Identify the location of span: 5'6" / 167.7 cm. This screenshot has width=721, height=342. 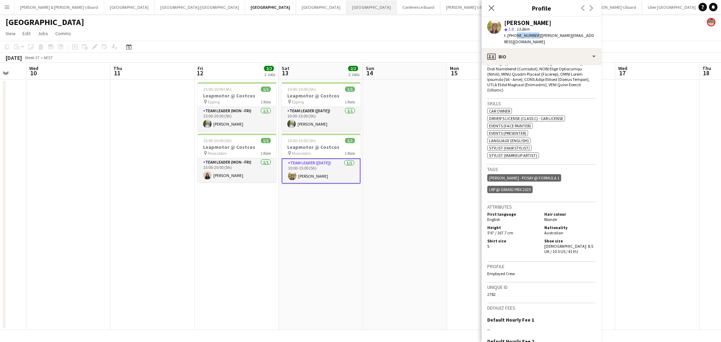
(500, 233).